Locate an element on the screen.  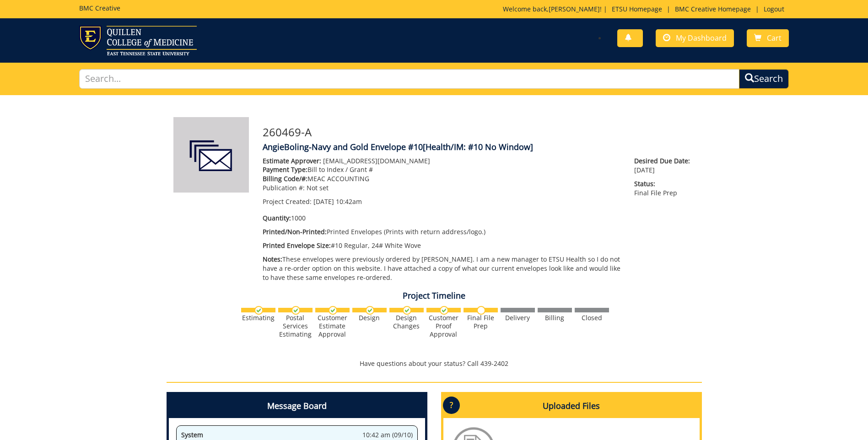
span: [Health/IM: #10 No Window] is located at coordinates (478, 147).